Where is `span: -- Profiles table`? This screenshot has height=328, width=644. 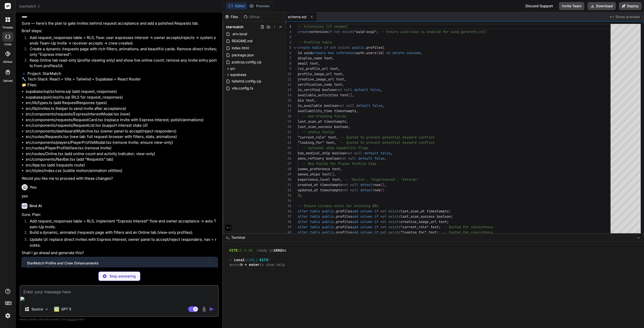 span: -- Profiles table is located at coordinates (315, 42).